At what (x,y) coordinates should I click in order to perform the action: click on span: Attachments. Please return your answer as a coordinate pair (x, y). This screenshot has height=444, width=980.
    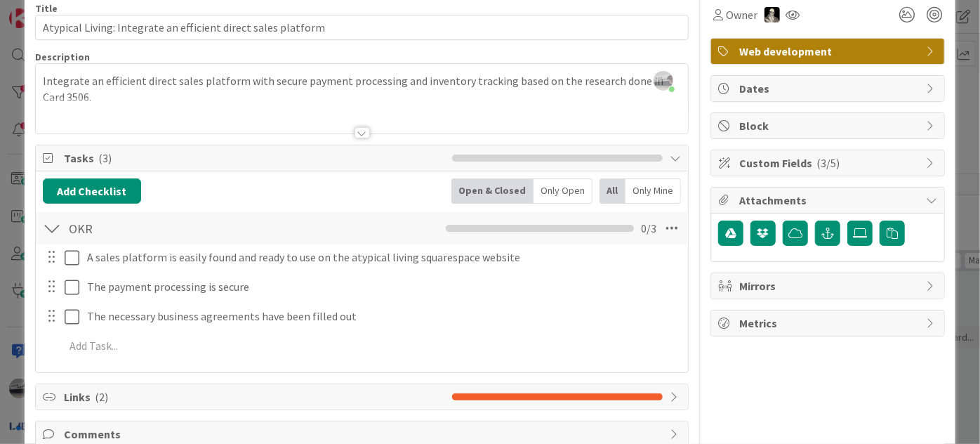
    Looking at the image, I should click on (829, 200).